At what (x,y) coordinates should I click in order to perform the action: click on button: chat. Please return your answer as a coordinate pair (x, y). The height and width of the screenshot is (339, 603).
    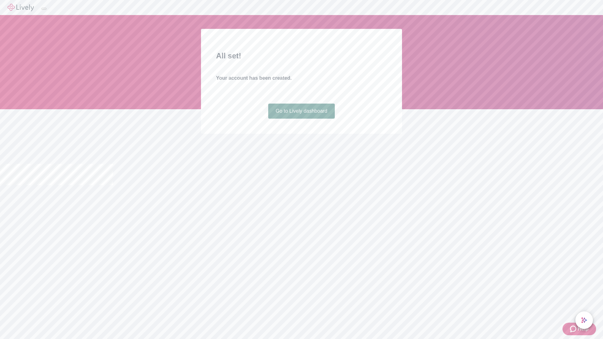
    Looking at the image, I should click on (584, 320).